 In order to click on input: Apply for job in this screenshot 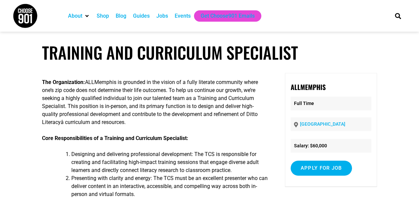, I will do `click(321, 168)`.